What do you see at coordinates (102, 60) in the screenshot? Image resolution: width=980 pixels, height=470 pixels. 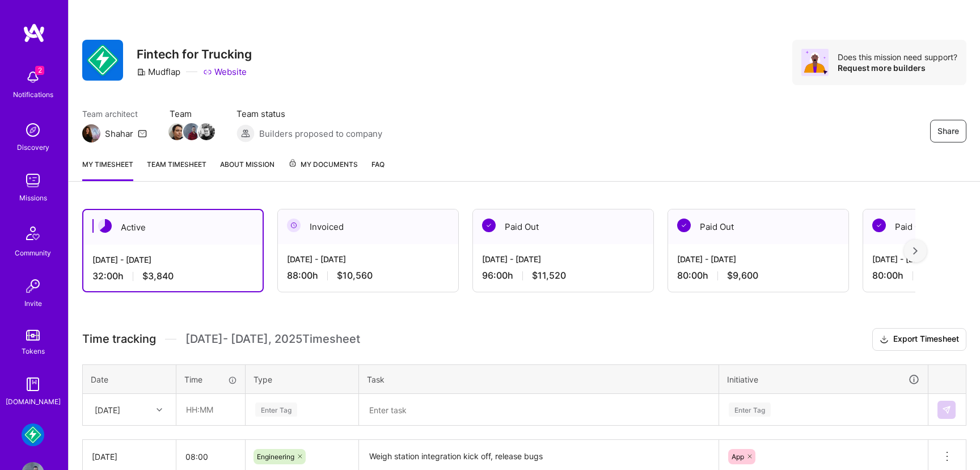 I see `img: Company Logo` at bounding box center [102, 60].